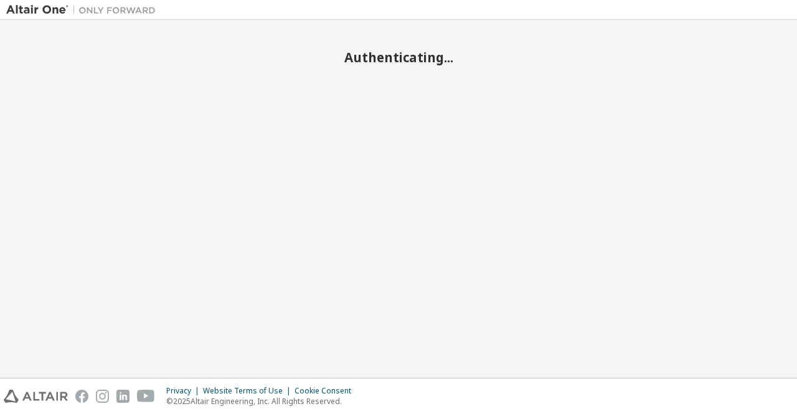 The height and width of the screenshot is (414, 797). I want to click on img: linkedin.svg, so click(123, 396).